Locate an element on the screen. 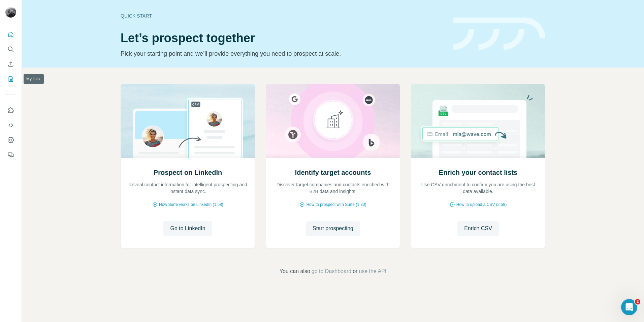  span: go to Dashboard is located at coordinates (332, 271).